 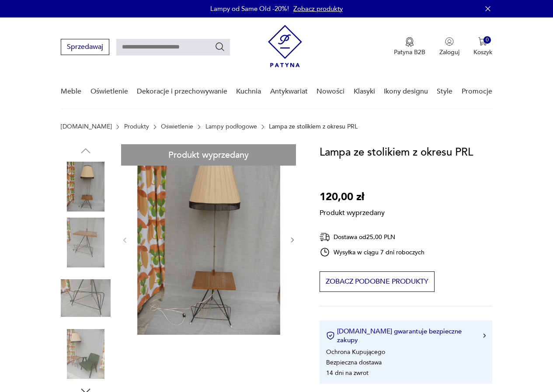 I want to click on a: Promocje, so click(x=477, y=91).